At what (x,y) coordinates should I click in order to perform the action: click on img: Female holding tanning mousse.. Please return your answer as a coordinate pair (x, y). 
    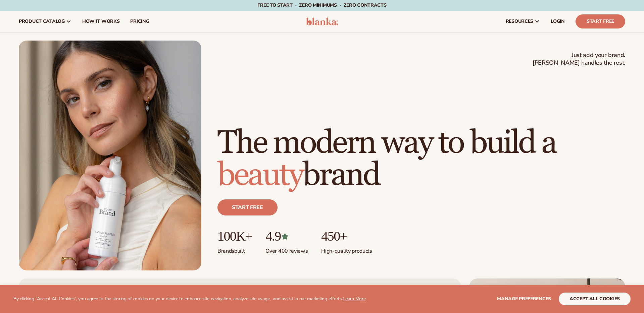
    Looking at the image, I should click on (110, 155).